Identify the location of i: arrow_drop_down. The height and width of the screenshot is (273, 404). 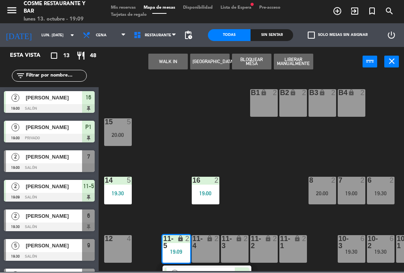
(72, 36).